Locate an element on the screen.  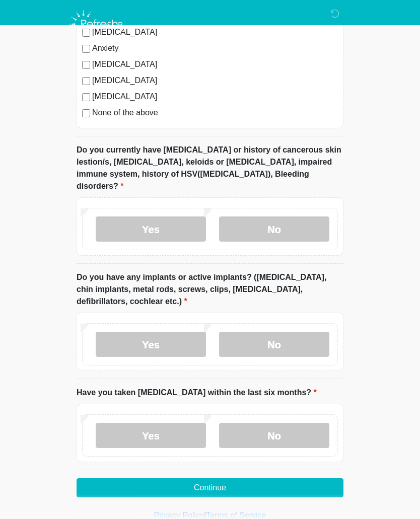
img: Refresh RX Logo is located at coordinates (96, 25).